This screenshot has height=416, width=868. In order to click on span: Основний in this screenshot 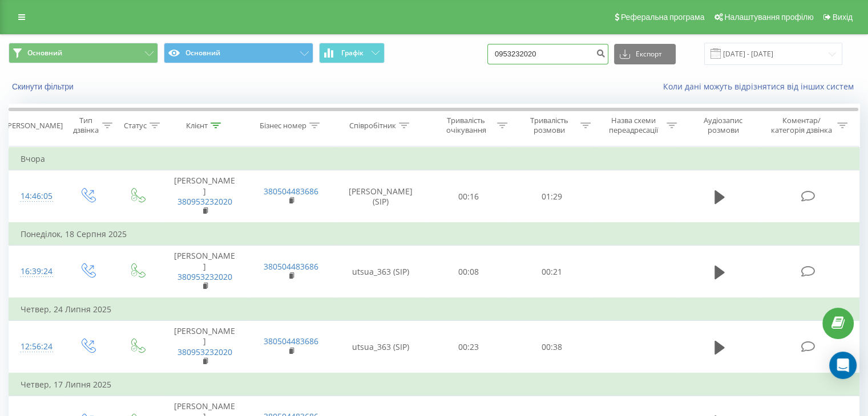, I will do `click(45, 53)`.